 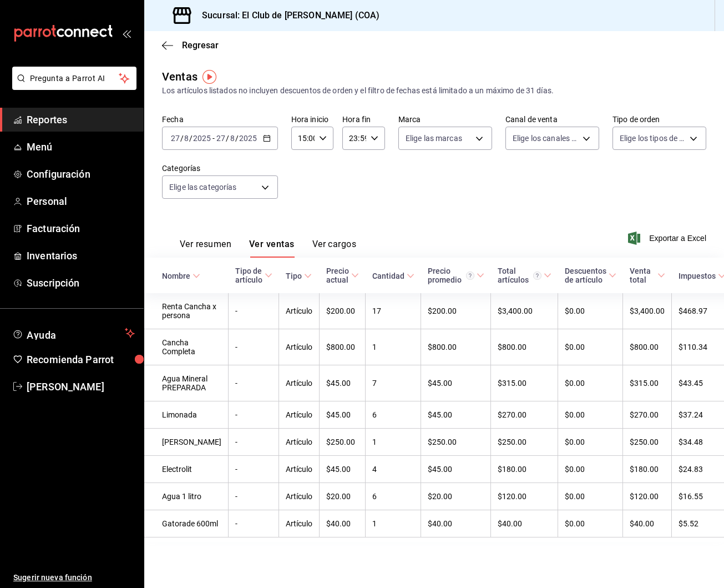 What do you see at coordinates (80, 359) in the screenshot?
I see `span: Recomienda Parrot` at bounding box center [80, 359].